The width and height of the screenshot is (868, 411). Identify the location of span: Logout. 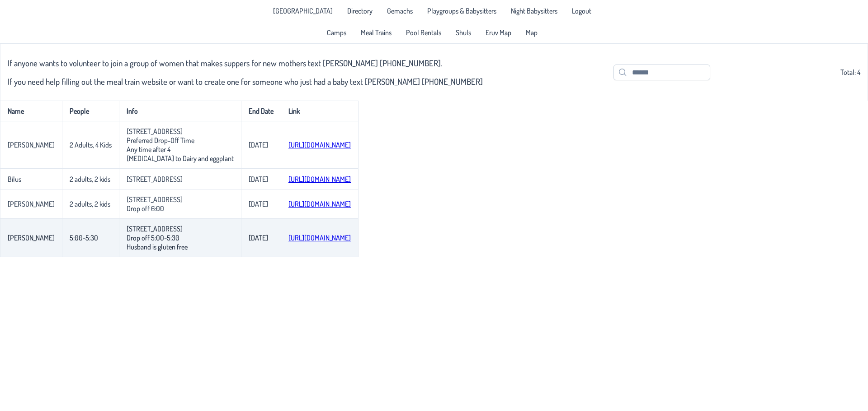
(581, 11).